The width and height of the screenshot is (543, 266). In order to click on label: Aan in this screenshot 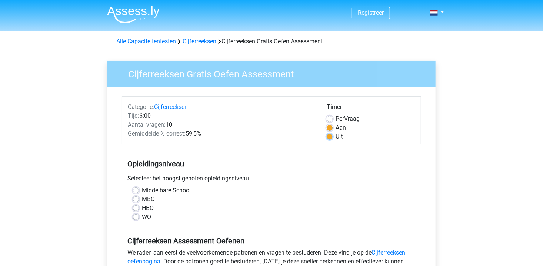, I will do `click(341, 128)`.